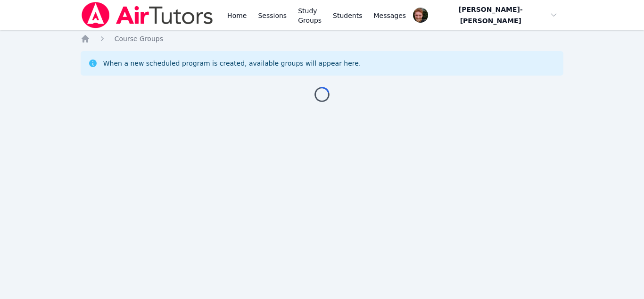  I want to click on span: Course Groups, so click(139, 39).